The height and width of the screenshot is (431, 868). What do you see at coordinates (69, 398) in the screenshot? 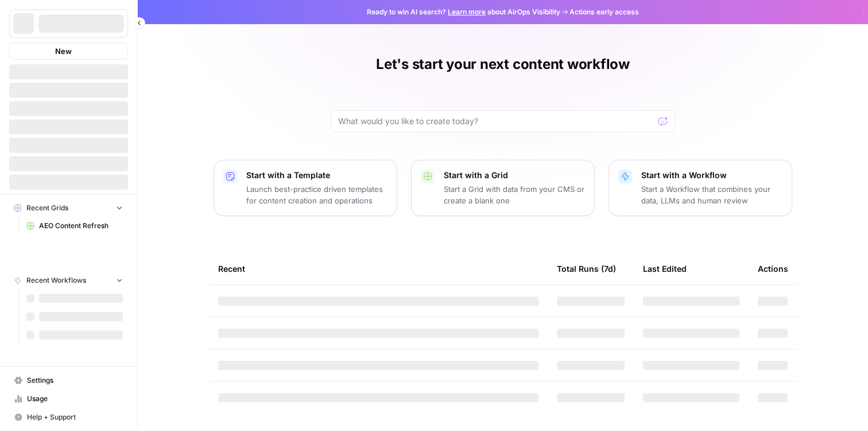
I see `a: Usage` at bounding box center [69, 398].